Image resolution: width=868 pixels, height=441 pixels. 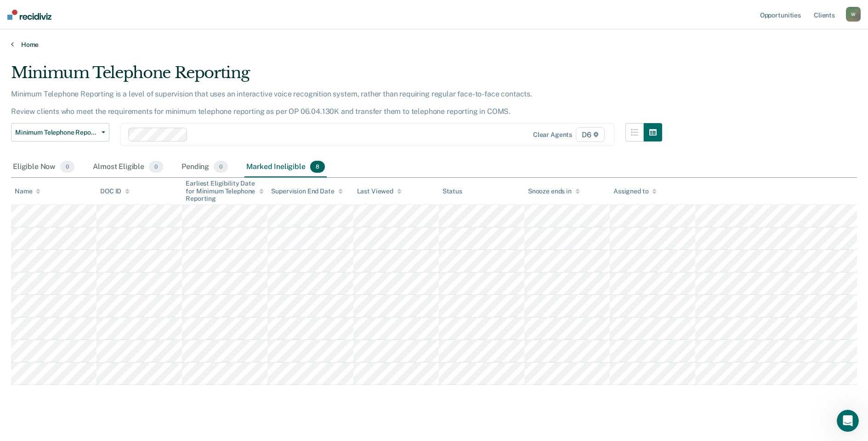 I want to click on div: Pending0, so click(x=204, y=167).